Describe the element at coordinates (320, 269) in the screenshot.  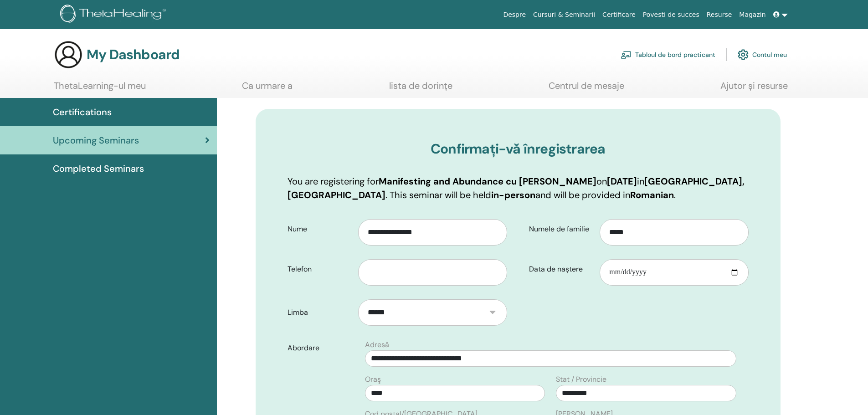
I see `label: Telefon` at that location.